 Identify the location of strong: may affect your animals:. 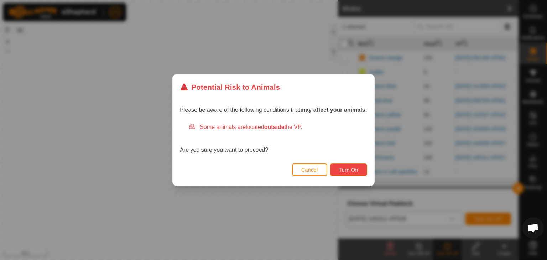
(333, 110).